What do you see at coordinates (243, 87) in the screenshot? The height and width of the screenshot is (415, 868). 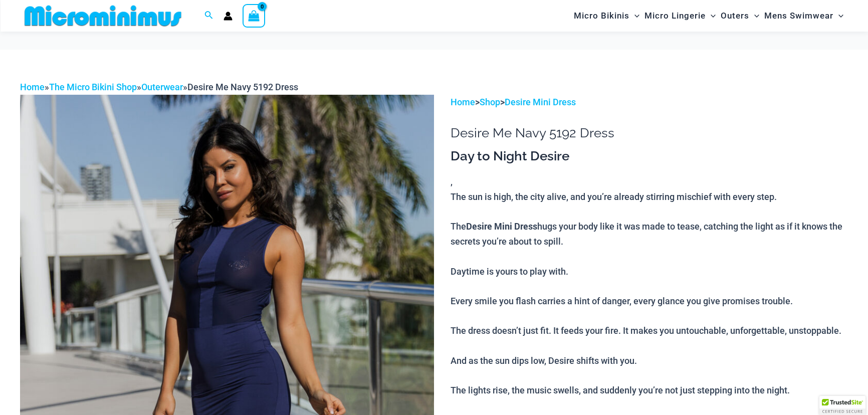 I see `span: Desire Me Navy 5192 Dress` at bounding box center [243, 87].